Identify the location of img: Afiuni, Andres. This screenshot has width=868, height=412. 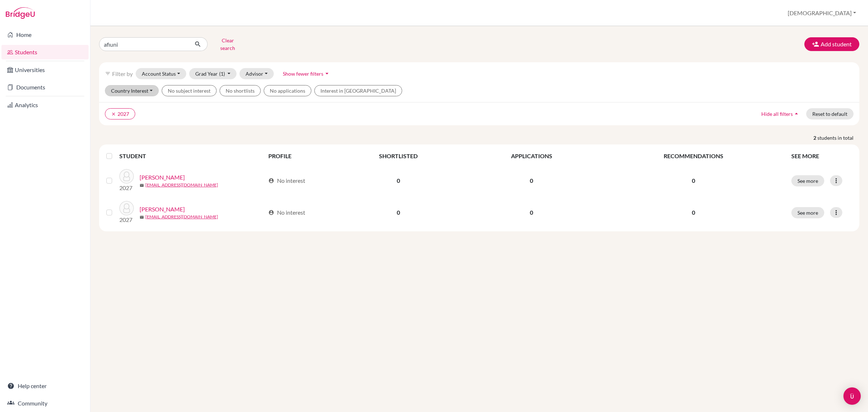
(127, 208).